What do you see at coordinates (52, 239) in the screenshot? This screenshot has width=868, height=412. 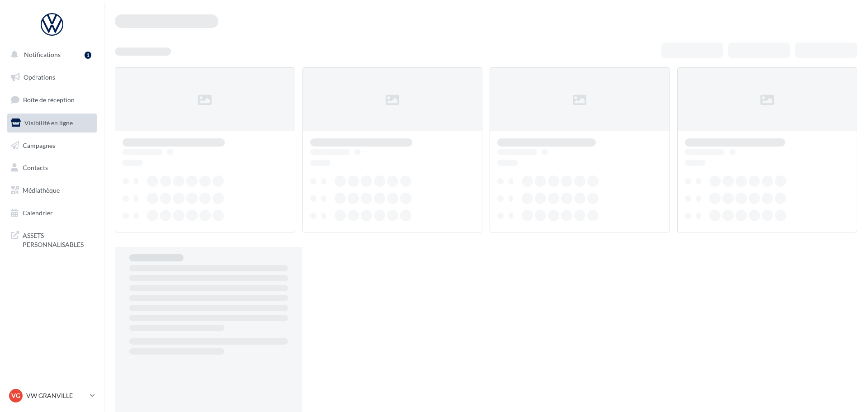 I see `a: ASSETS PERSONNALISABLES` at bounding box center [52, 239].